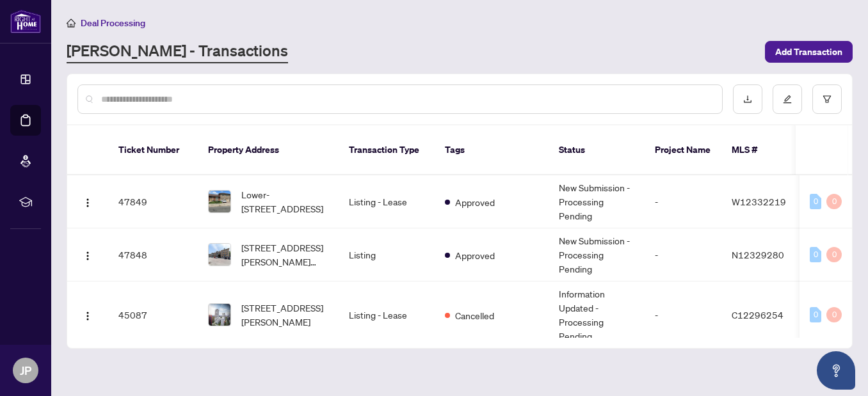 The height and width of the screenshot is (396, 868). What do you see at coordinates (758, 254) in the screenshot?
I see `span: N12329280` at bounding box center [758, 254].